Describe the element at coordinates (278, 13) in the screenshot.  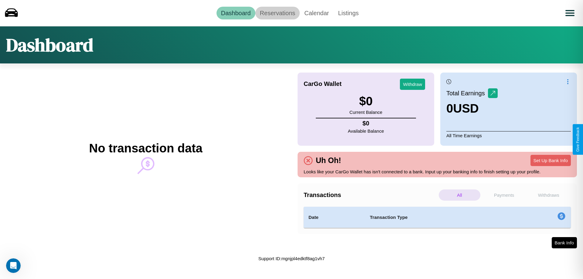
I see `a: Reservations` at that location.